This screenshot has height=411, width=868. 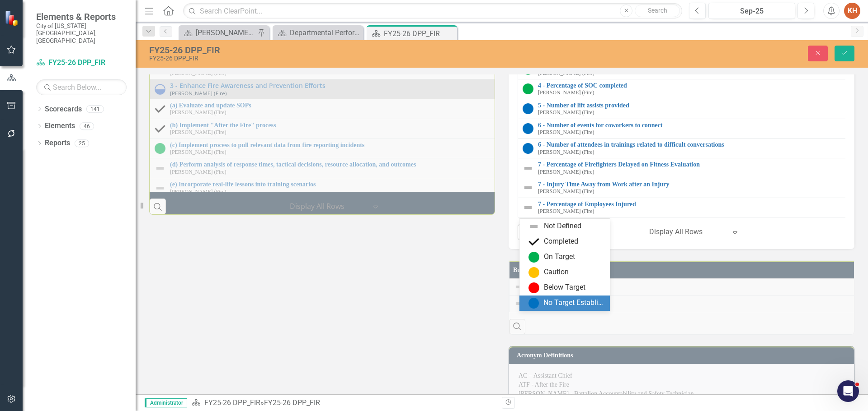 What do you see at coordinates (325, 33) in the screenshot?
I see `div: Departmental Performance Plans - 3 Columns` at bounding box center [325, 33].